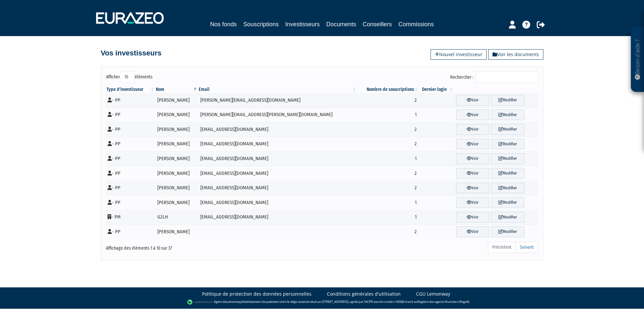 Image resolution: width=644 pixels, height=313 pixels. What do you see at coordinates (341, 24) in the screenshot?
I see `a: Documents` at bounding box center [341, 24].